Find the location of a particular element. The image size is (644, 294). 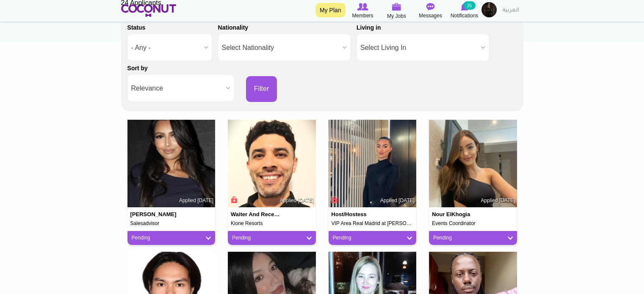

a: Notifications Notifications 35 is located at coordinates (464, 11).